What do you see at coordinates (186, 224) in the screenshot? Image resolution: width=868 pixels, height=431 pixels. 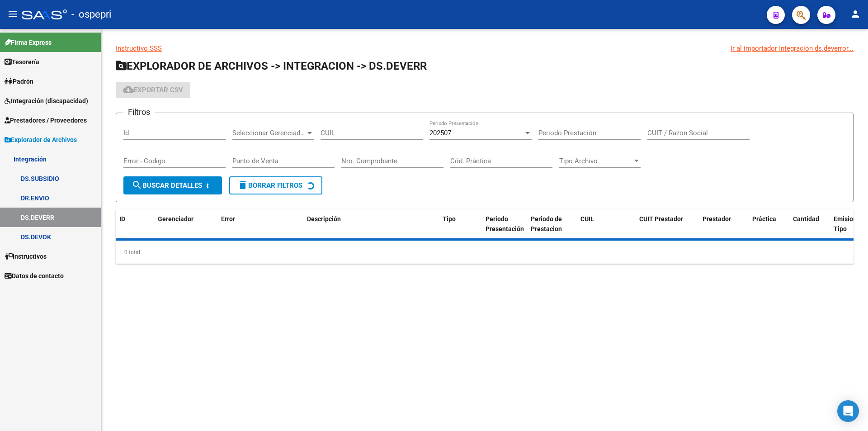 I see `datatable-header-cell: Gerenciador` at bounding box center [186, 224].